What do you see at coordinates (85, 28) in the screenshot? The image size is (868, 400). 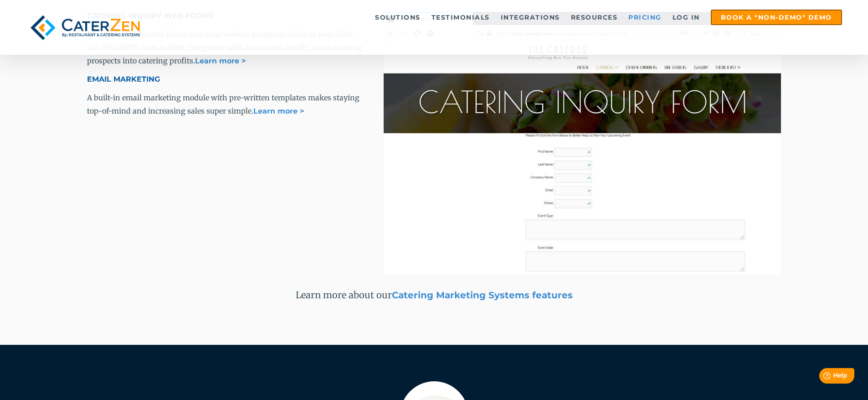 I see `img: caterzen` at bounding box center [85, 28].